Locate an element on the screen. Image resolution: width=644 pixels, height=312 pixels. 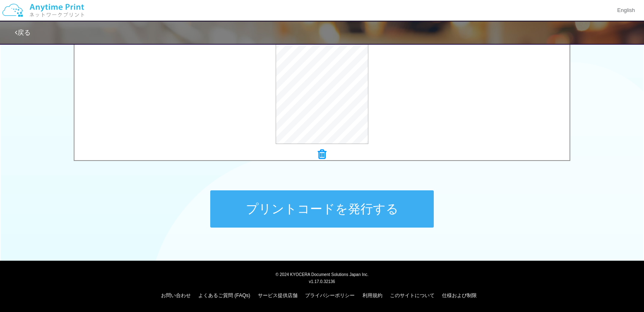
button: プリントコードを発行する is located at coordinates (322, 209).